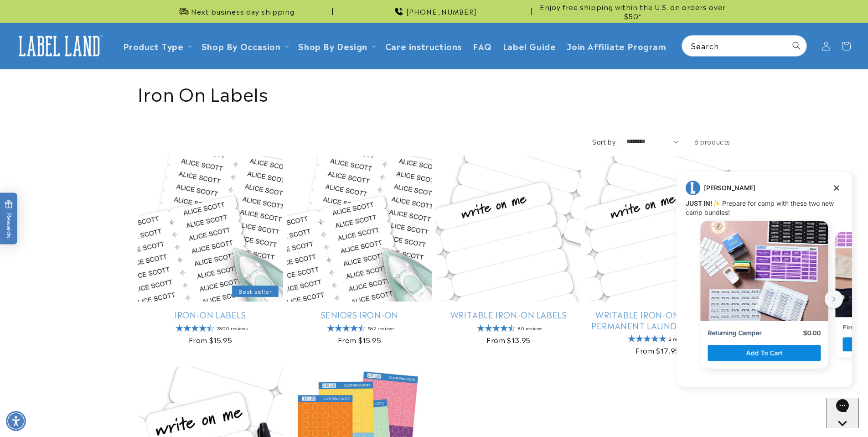  What do you see at coordinates (65, 163) in the screenshot?
I see `p: Returning Camper` at bounding box center [65, 163].